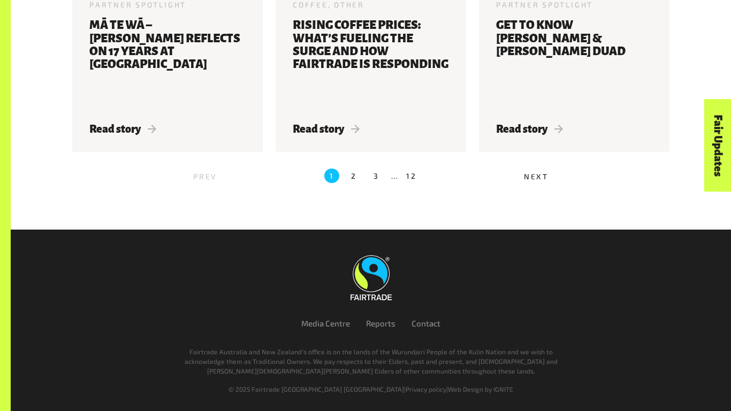 The image size is (731, 411). I want to click on a: Contact, so click(426, 323).